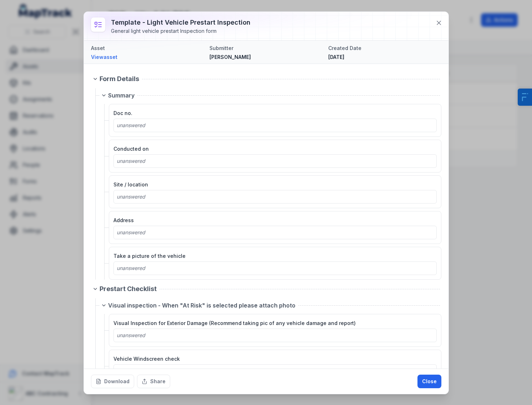 The image size is (532, 405). I want to click on span: Visual inspection - When "At Risk" is selected please attach photo, so click(202, 305).